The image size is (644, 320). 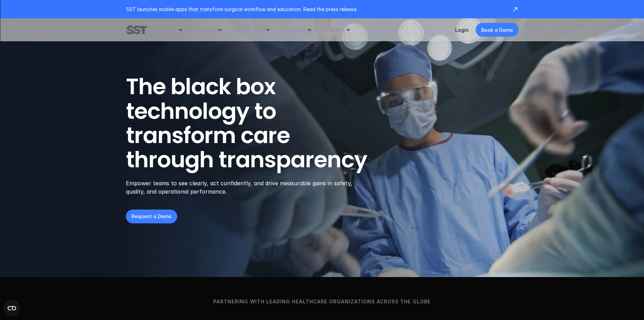 What do you see at coordinates (152, 216) in the screenshot?
I see `p: Request a Demo` at bounding box center [152, 216].